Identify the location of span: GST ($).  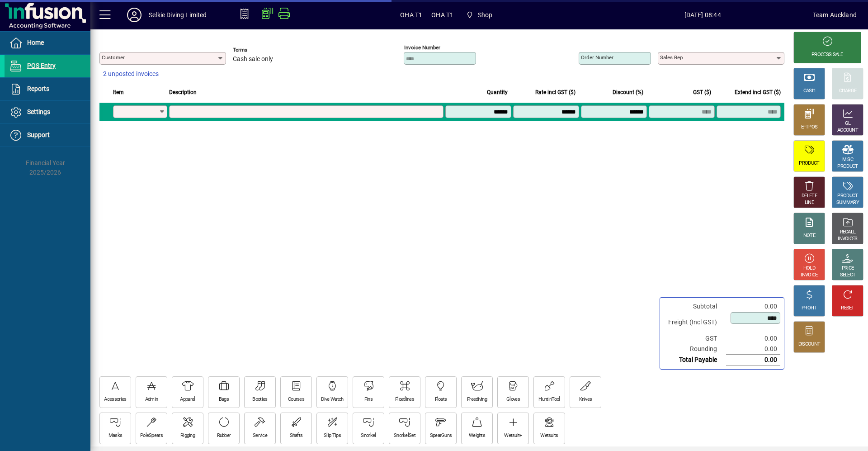
(703, 92).